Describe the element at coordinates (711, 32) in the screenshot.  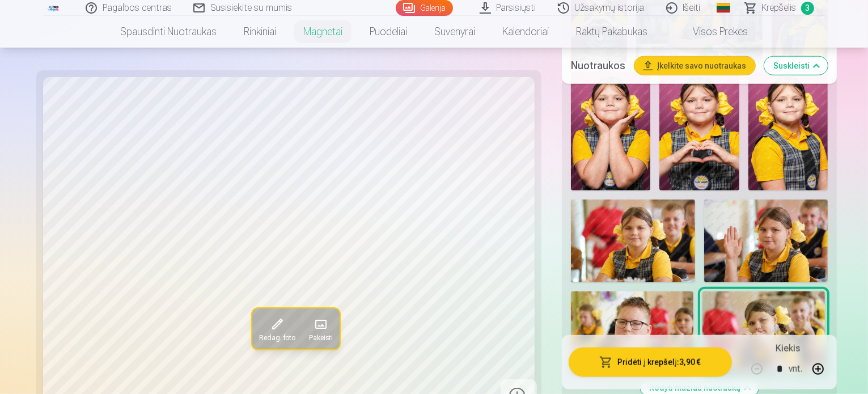
I see `a: Visos prekės` at that location.